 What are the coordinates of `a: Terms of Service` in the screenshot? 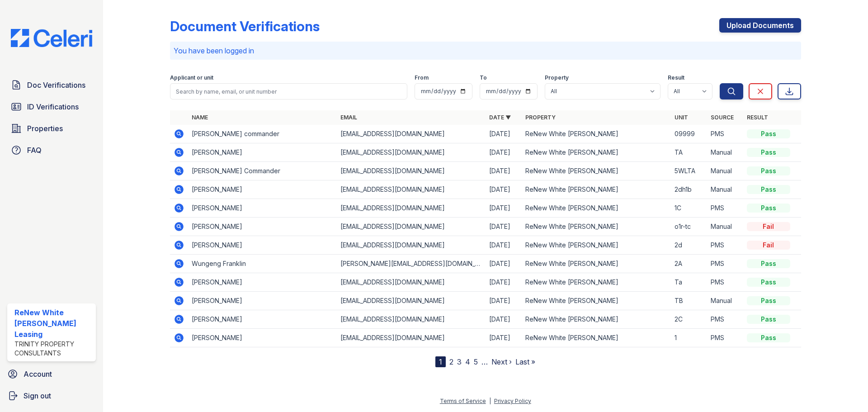 It's located at (463, 401).